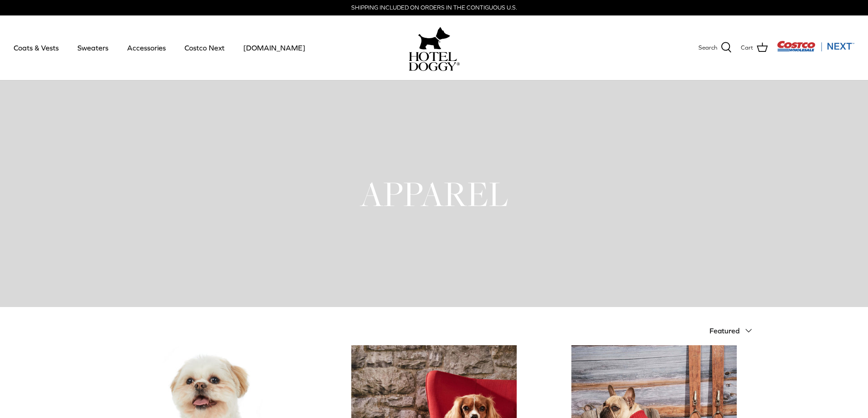 This screenshot has width=868, height=418. Describe the element at coordinates (815, 46) in the screenshot. I see `img: Costco Next` at that location.